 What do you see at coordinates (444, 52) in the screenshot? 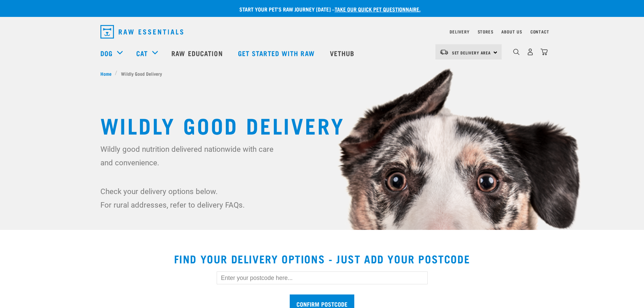
I see `img: van-moving.png` at bounding box center [444, 52].